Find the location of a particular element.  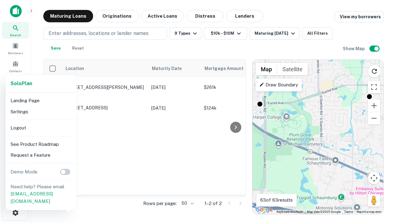

p: Demo Mode is located at coordinates (24, 172).